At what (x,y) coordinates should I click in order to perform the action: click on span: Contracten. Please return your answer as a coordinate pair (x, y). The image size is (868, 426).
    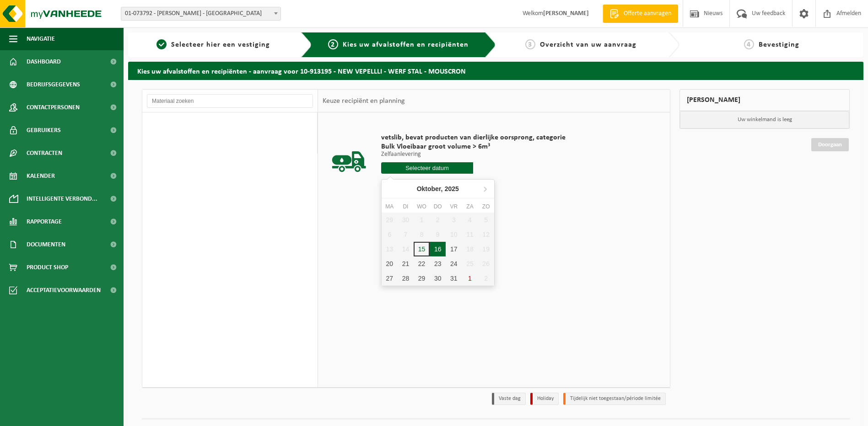
    Looking at the image, I should click on (45, 153).